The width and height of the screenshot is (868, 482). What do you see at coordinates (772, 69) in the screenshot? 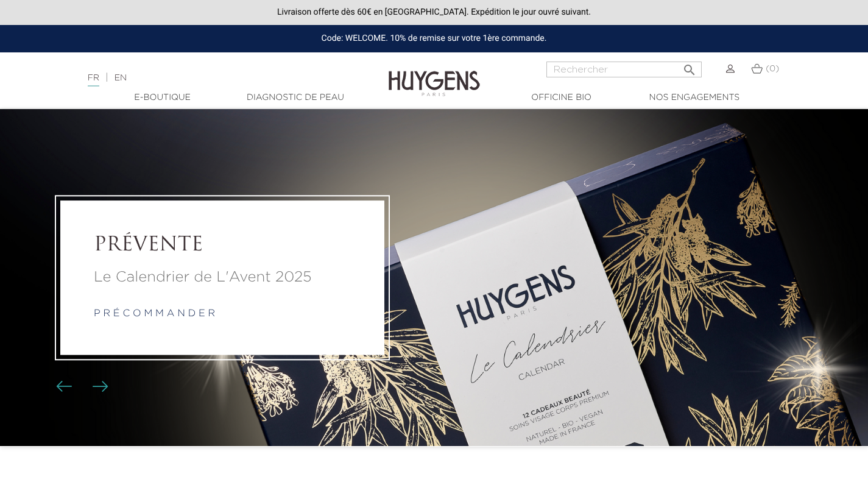
I see `span: (0)` at bounding box center [772, 69].